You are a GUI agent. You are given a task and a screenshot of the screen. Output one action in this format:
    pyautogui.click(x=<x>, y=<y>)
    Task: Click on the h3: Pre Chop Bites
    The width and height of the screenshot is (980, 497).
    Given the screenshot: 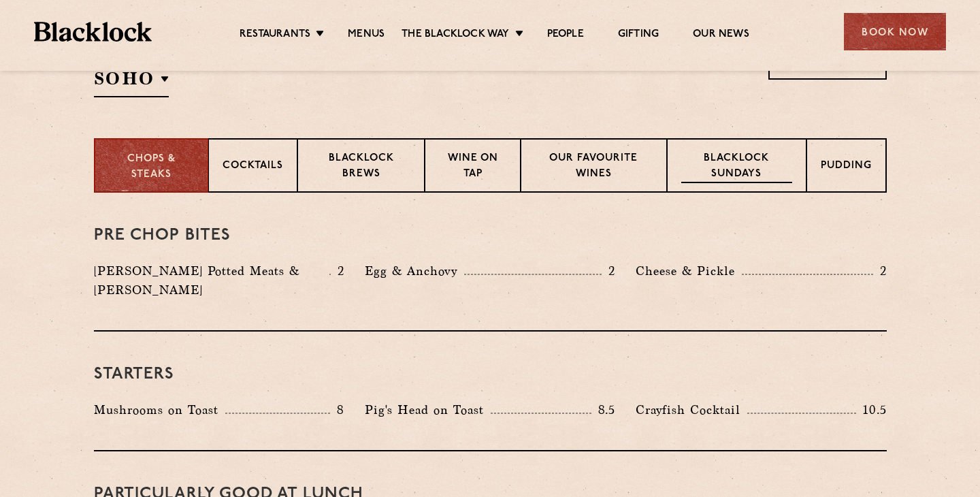 What is the action you would take?
    pyautogui.click(x=490, y=235)
    